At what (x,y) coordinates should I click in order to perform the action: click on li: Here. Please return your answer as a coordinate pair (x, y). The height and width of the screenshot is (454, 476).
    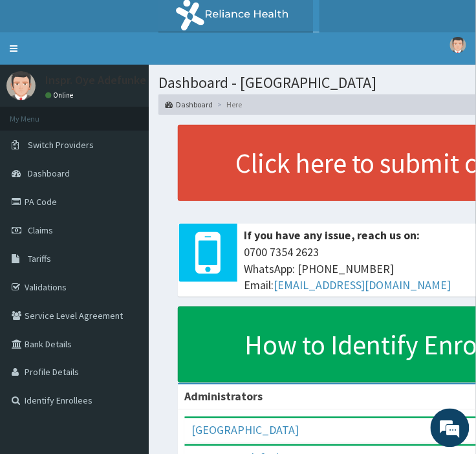
    Looking at the image, I should click on (227, 104).